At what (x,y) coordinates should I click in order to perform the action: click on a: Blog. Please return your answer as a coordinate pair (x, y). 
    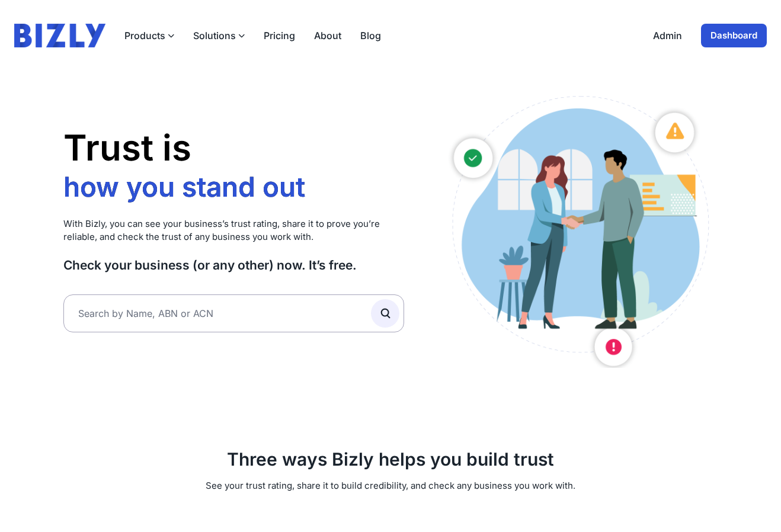
    Looking at the image, I should click on (370, 35).